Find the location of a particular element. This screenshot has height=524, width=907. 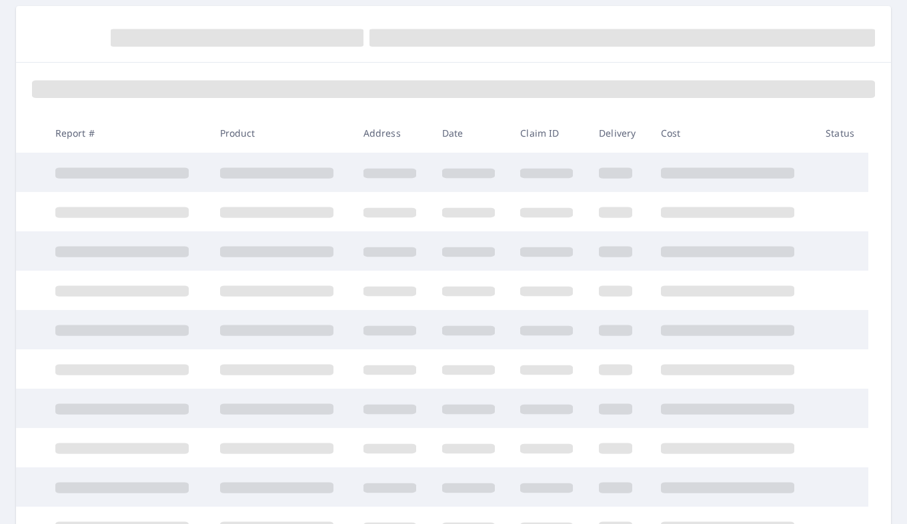

th: Address is located at coordinates (392, 133).